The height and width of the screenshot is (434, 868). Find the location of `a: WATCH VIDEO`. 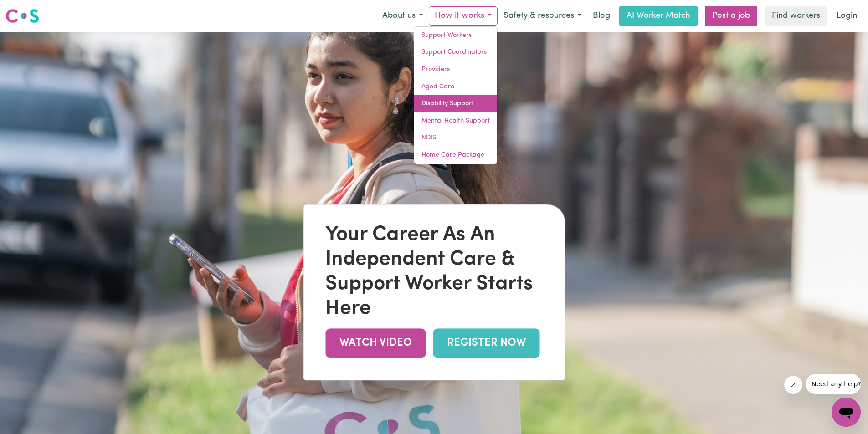

a: WATCH VIDEO is located at coordinates (376, 343).